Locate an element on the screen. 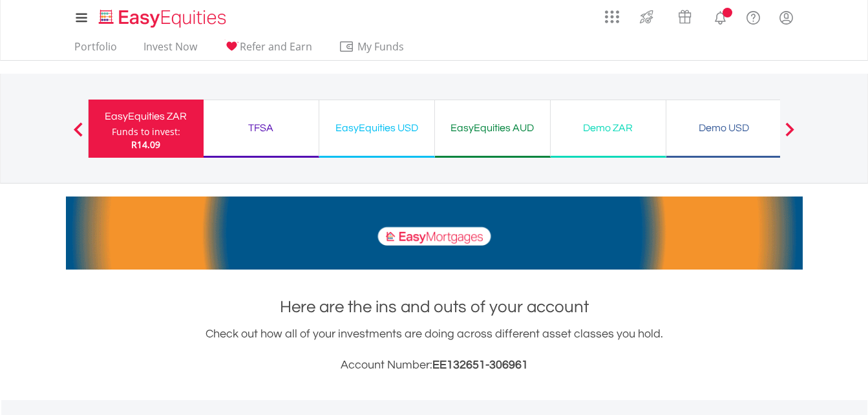  a: Home page is located at coordinates (163, 17).